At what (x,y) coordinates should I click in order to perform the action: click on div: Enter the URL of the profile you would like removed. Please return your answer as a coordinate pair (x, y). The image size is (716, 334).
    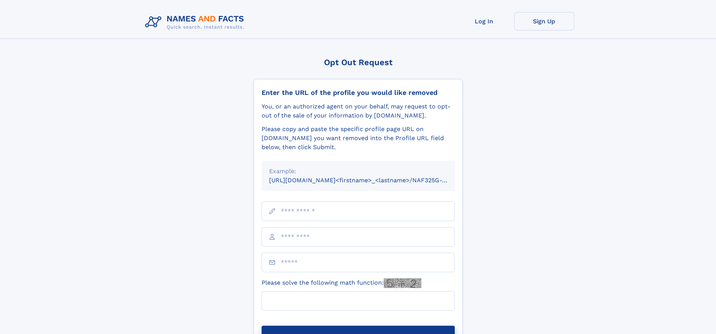
    Looking at the image, I should click on (358, 93).